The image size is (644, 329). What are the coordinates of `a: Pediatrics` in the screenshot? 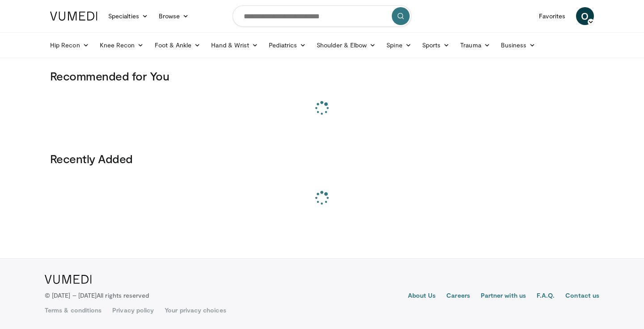 It's located at (287, 46).